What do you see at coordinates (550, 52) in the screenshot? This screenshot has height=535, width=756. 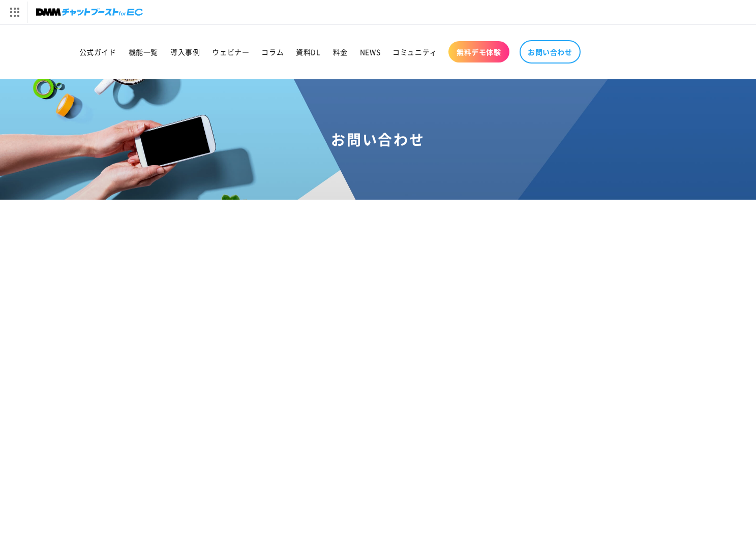 I see `span: お問い合わせ` at bounding box center [550, 52].